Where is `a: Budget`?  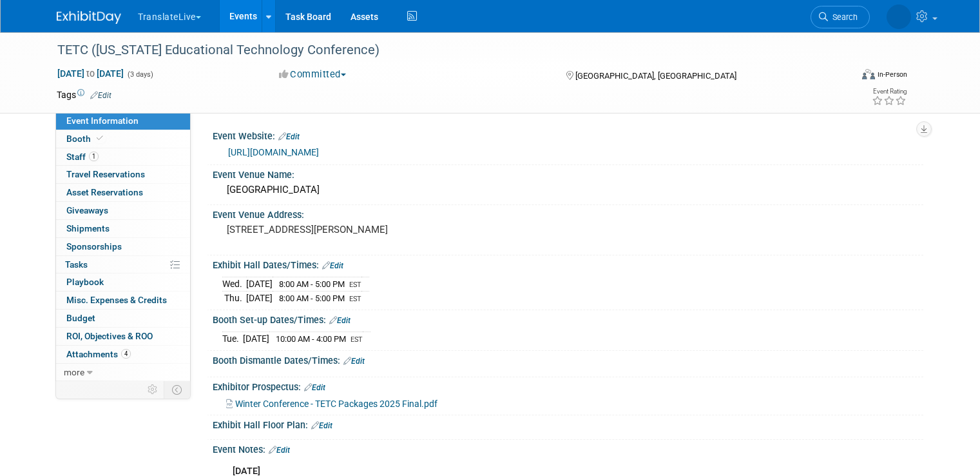 a: Budget is located at coordinates (123, 318).